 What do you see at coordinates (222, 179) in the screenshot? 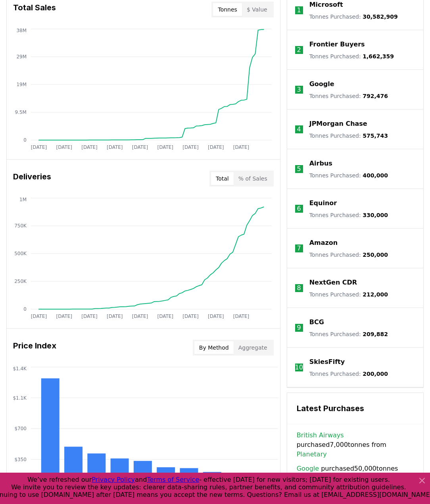
I see `button: Total` at bounding box center [222, 179].